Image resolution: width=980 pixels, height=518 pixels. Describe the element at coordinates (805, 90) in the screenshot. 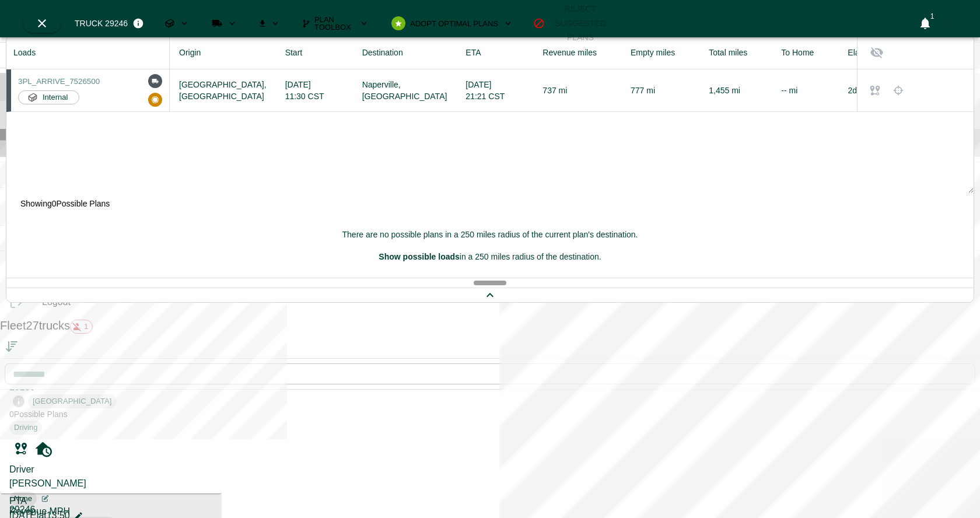

I see `td: -- mi` at that location.